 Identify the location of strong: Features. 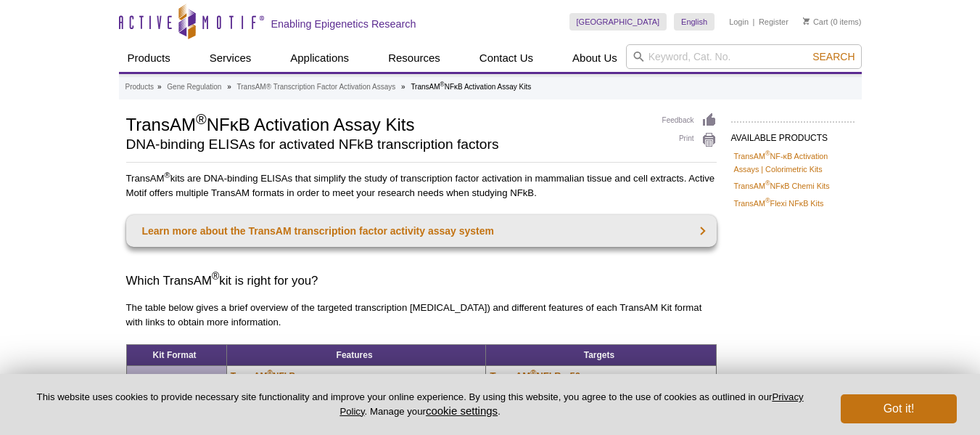
(355, 355).